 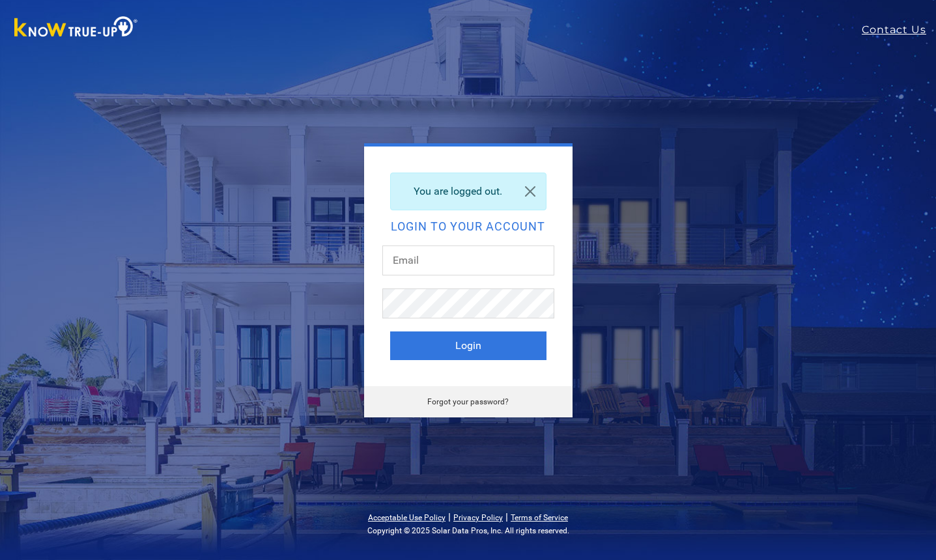 I want to click on a: Terms of Service, so click(x=539, y=518).